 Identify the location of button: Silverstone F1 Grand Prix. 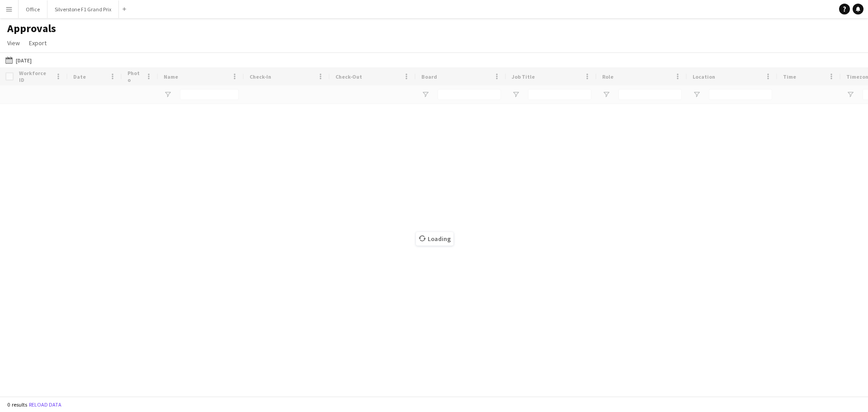
(83, 9).